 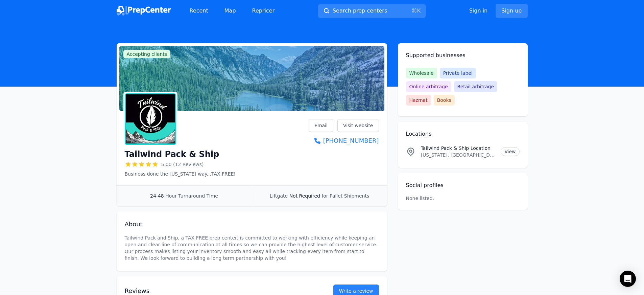 What do you see at coordinates (628, 278) in the screenshot?
I see `div: Open Intercom Messenger` at bounding box center [628, 278].